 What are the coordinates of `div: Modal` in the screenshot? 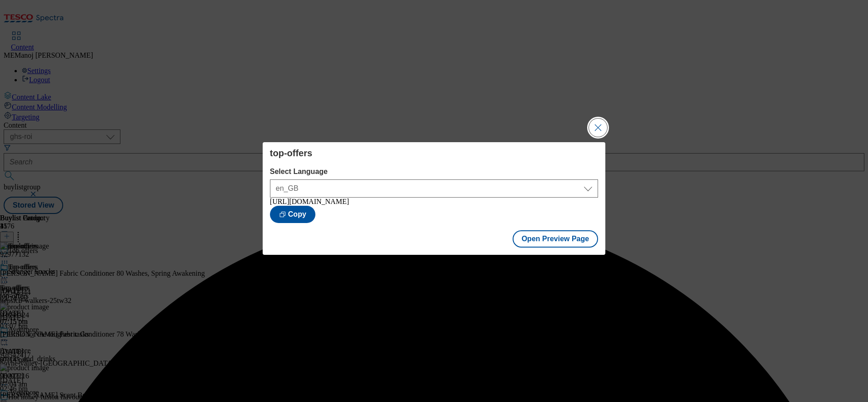 It's located at (434, 198).